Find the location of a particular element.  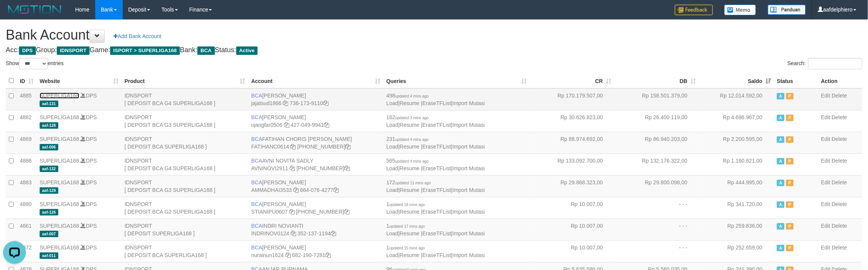

td: INDRI NOVIANTI 352-137-1194 is located at coordinates (315, 229).